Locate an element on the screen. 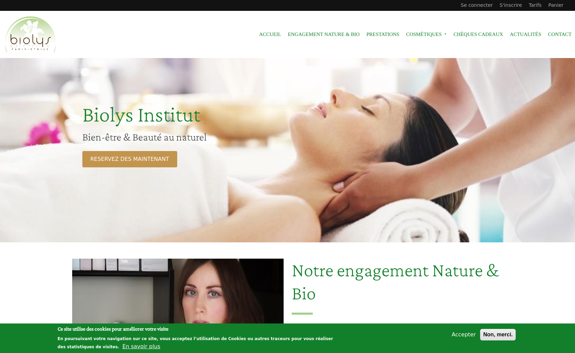 This screenshot has height=353, width=575. a: Contact is located at coordinates (560, 34).